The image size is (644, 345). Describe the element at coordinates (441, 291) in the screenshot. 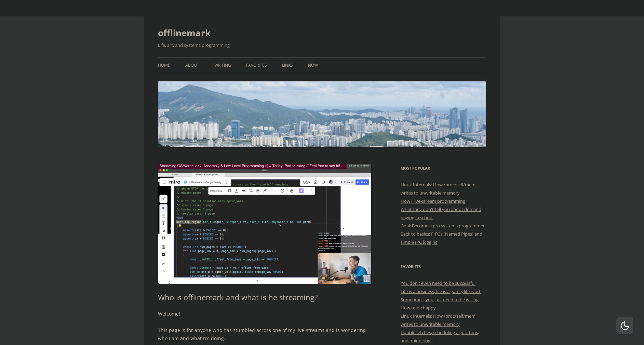

I see `a: Life is a business; life is a game; life is art` at that location.